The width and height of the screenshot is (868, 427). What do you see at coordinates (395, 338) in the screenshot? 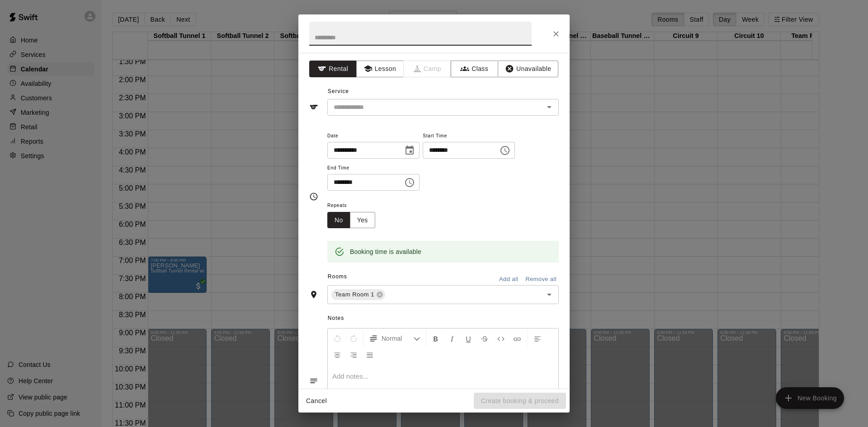
I see `button: Formatting Options` at bounding box center [395, 338].